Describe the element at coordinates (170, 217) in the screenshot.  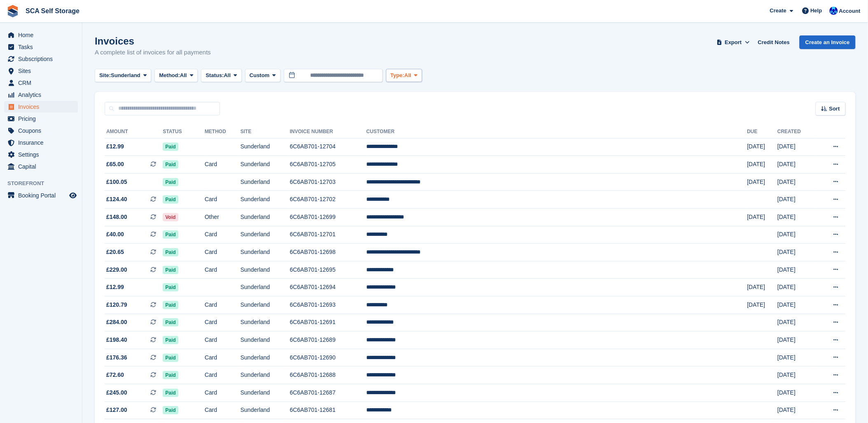
I see `span: Void` at that location.